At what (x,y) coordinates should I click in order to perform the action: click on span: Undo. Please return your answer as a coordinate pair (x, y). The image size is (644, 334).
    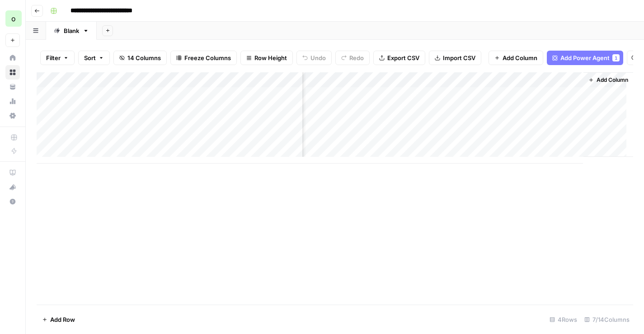
    Looking at the image, I should click on (318, 58).